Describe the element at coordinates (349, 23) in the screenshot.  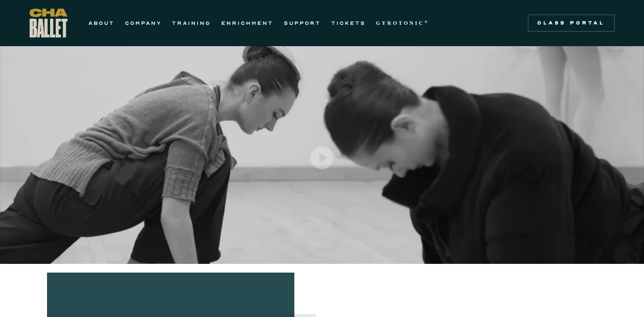
I see `a: TICKETS` at that location.